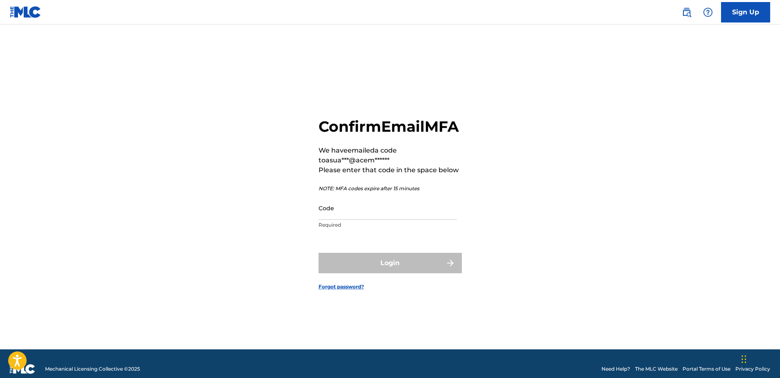 Image resolution: width=780 pixels, height=378 pixels. Describe the element at coordinates (656, 369) in the screenshot. I see `a: The MLC Website` at that location.